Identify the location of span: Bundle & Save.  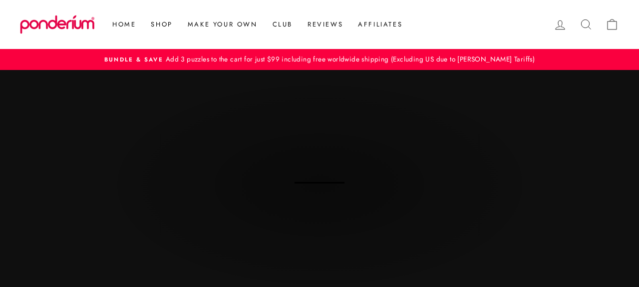
(134, 59).